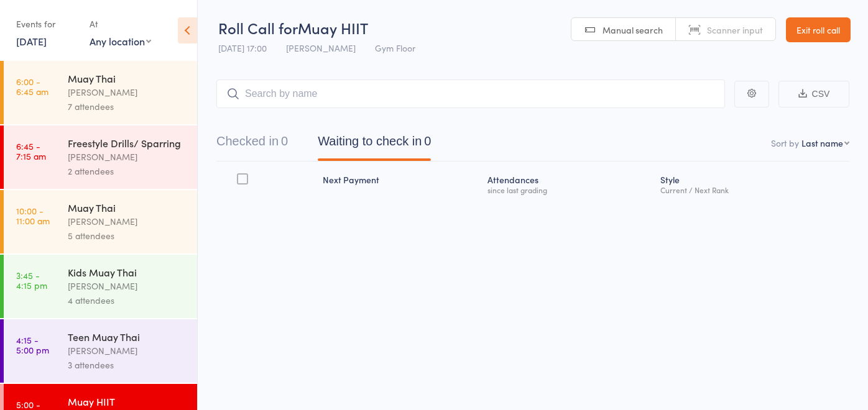 The image size is (868, 410). I want to click on time: 6:00 - 6:45 am, so click(32, 86).